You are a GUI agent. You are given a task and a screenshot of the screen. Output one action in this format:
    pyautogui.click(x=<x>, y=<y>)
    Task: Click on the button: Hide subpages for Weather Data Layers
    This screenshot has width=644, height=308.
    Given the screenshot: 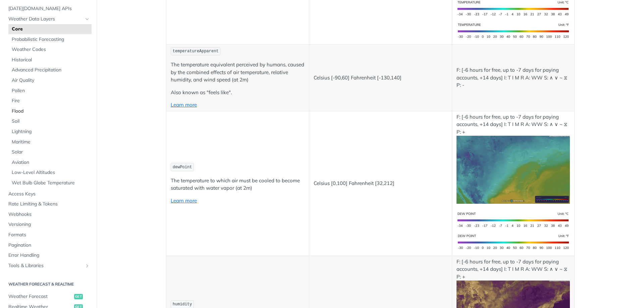 What is the action you would take?
    pyautogui.click(x=87, y=19)
    